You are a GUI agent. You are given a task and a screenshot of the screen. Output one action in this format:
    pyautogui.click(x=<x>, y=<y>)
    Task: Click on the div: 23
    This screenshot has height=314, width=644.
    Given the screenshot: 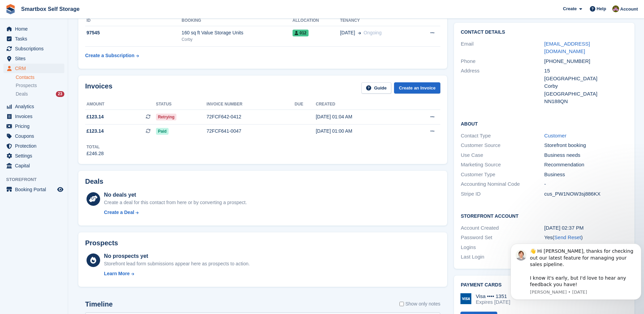 What is the action you would take?
    pyautogui.click(x=60, y=94)
    